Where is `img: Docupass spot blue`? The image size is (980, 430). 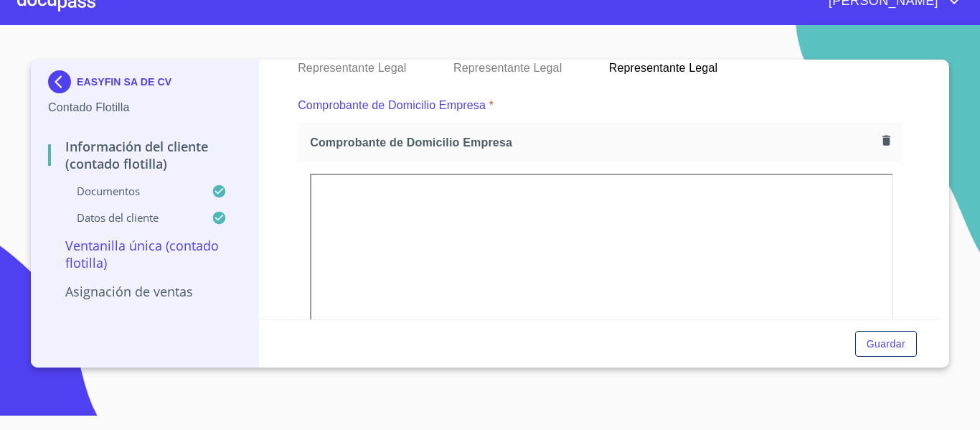
img: Docupass spot blue is located at coordinates (62, 82).